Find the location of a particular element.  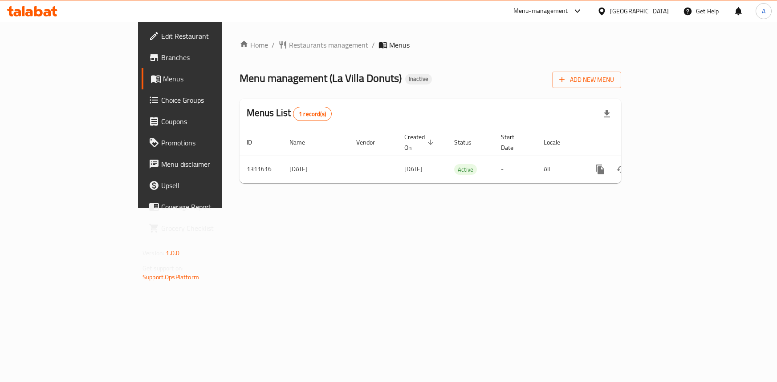

span: 1 record(s) is located at coordinates (312, 114).